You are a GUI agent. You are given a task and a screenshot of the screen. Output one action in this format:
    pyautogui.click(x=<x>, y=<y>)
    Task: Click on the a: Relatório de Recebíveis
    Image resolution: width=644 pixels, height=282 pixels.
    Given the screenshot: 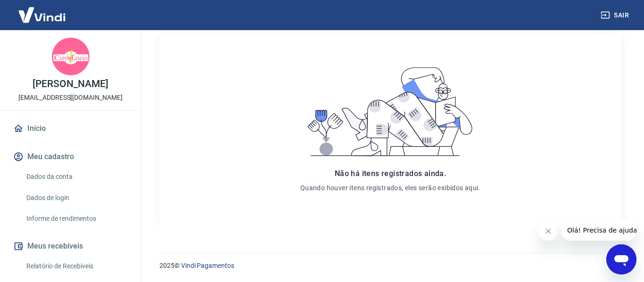 What is the action you would take?
    pyautogui.click(x=76, y=266)
    